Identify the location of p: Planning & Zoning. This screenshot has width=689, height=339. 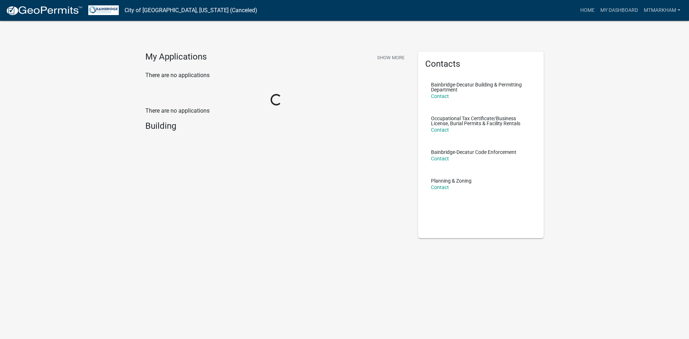
(451, 181).